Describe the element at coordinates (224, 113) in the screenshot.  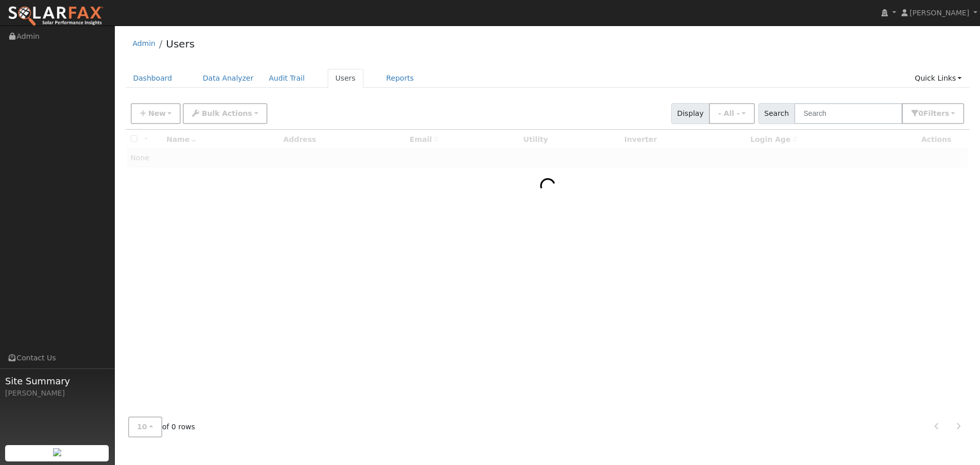
I see `button: Bulk Actions` at that location.